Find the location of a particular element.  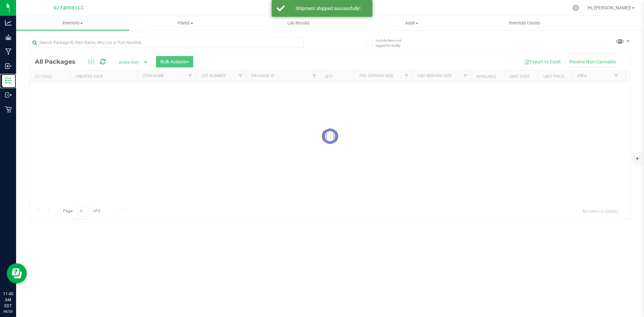

a: Audit is located at coordinates (412, 23).